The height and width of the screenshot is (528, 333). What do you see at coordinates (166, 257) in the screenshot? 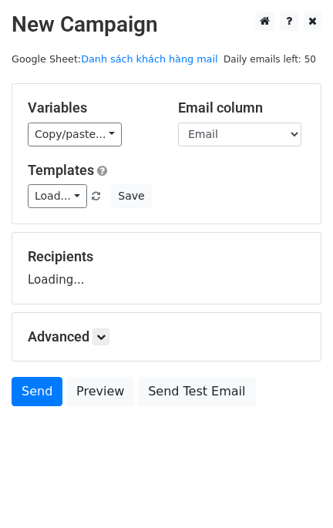
I see `h5: Recipients` at bounding box center [166, 257].